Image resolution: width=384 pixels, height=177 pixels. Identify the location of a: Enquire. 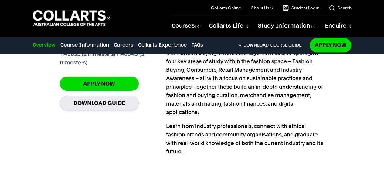
(338, 26).